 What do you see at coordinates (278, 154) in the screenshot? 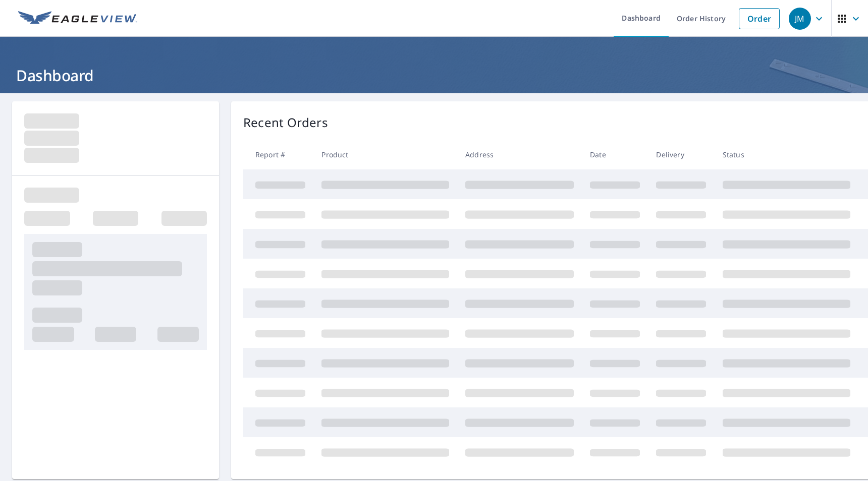
I see `th: Report #` at bounding box center [278, 154].